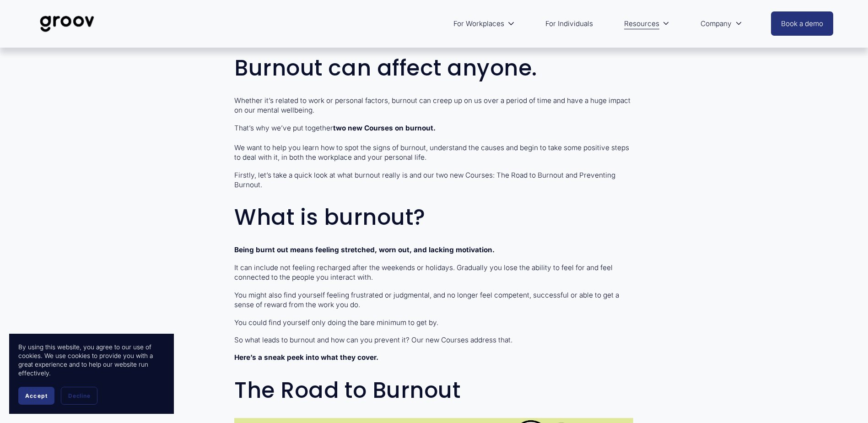 The width and height of the screenshot is (868, 423). I want to click on img: Groov | Workplace Science Platform | Unlock Performance | Drive Results, so click(67, 24).